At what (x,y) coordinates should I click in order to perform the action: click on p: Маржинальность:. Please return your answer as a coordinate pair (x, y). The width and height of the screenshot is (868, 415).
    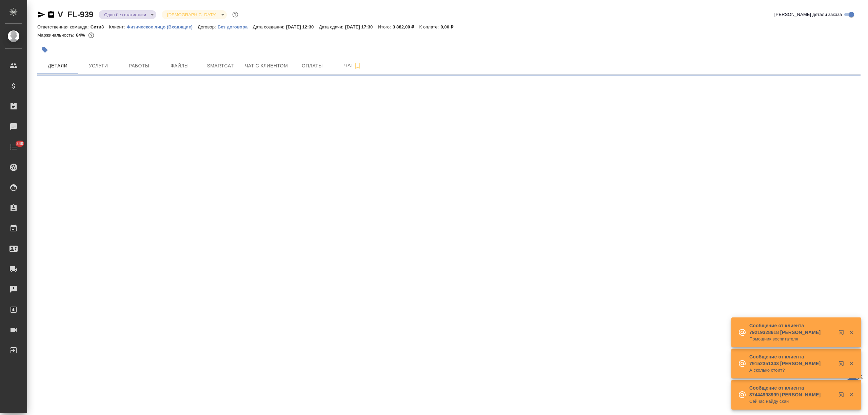
    Looking at the image, I should click on (57, 35).